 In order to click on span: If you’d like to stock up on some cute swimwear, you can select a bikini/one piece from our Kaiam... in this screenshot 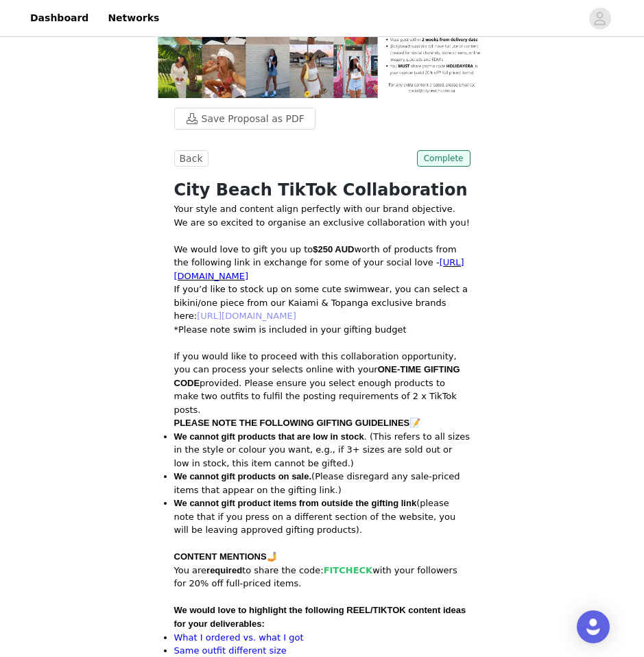, I will do `click(321, 303)`.